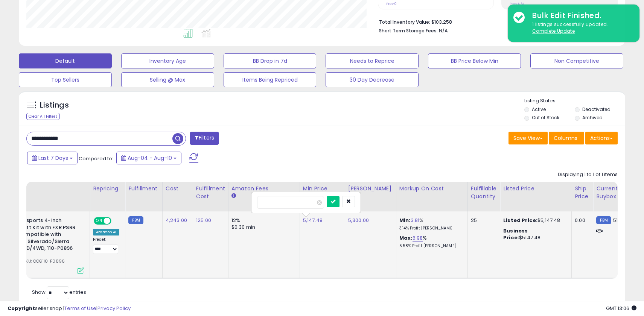 Image resolution: width=644 pixels, height=316 pixels. I want to click on small: Prev: 0, so click(391, 4).